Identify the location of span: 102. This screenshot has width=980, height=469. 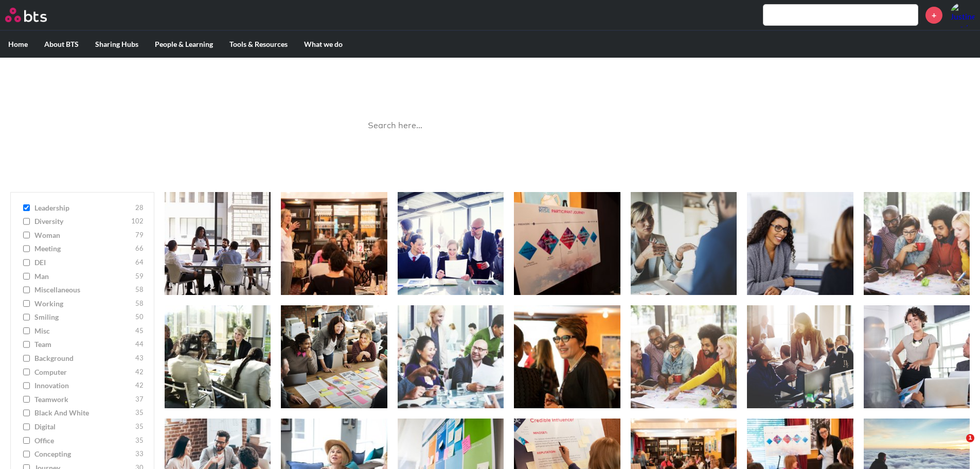
(138, 222).